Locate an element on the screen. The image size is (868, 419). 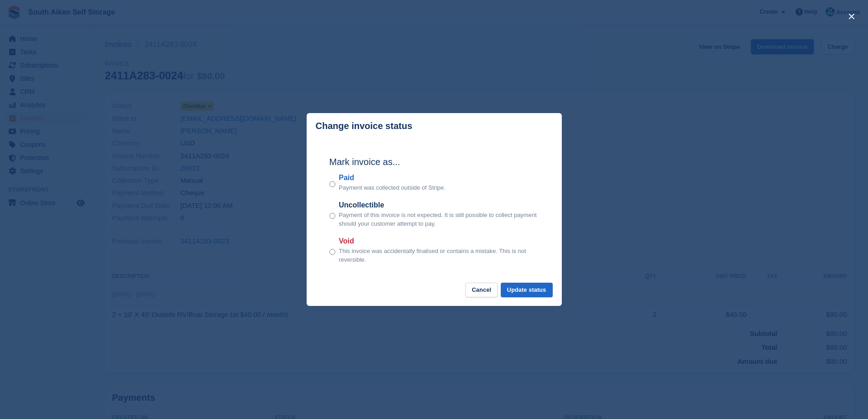
button: Cancel is located at coordinates (481, 290).